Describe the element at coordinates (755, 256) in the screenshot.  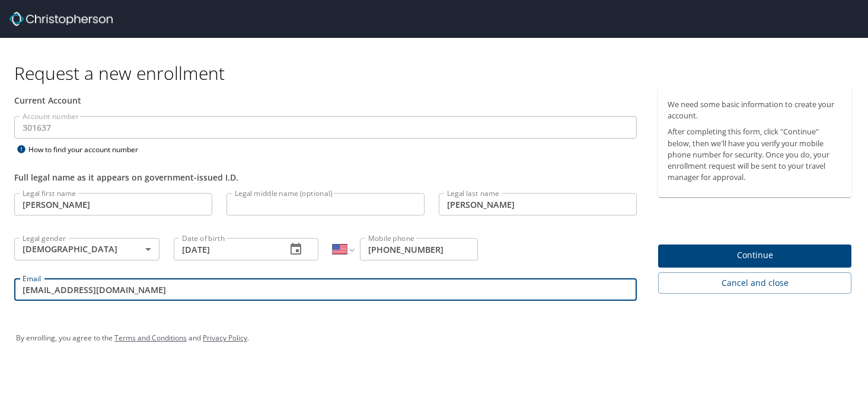
I see `span: Continue` at that location.